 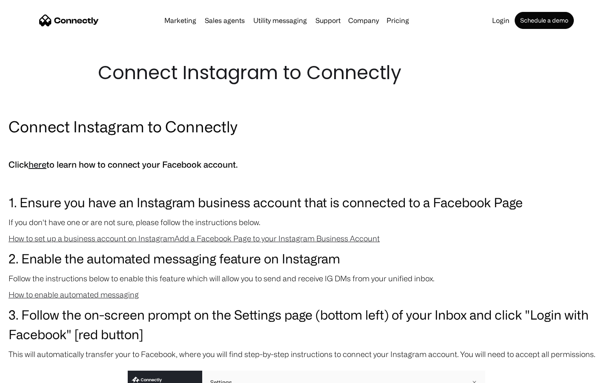 I want to click on h5: Click to learn how to connect your Facebook account., so click(x=306, y=165).